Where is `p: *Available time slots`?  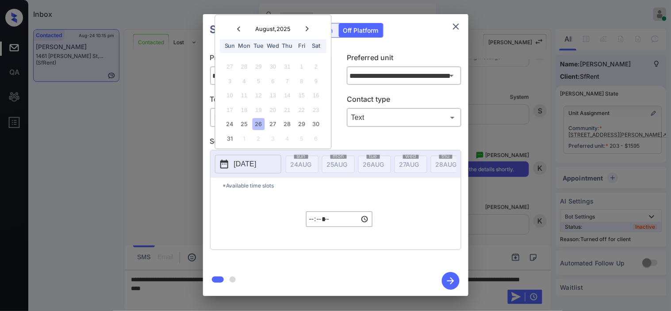 p: *Available time slots is located at coordinates (342, 185).